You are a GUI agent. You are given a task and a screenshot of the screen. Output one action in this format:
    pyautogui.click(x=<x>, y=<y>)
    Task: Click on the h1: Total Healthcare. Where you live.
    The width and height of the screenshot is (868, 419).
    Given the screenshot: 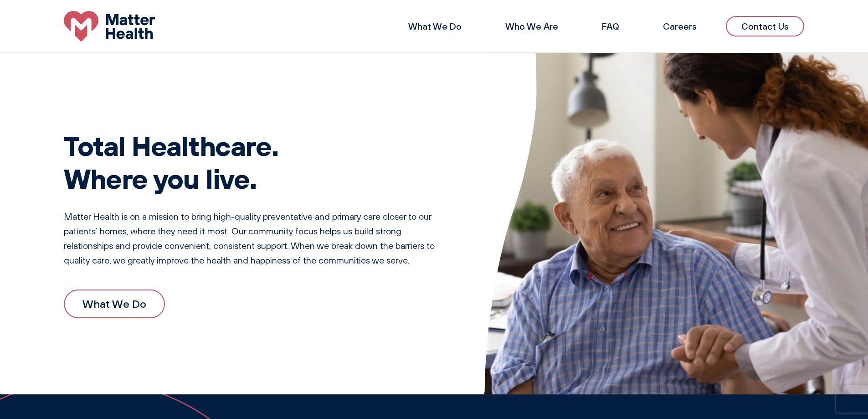 What is the action you would take?
    pyautogui.click(x=255, y=162)
    